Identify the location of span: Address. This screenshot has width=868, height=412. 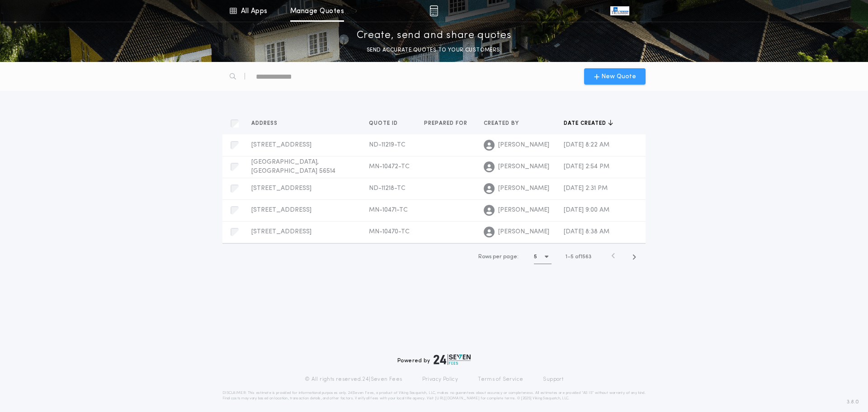
(265, 124).